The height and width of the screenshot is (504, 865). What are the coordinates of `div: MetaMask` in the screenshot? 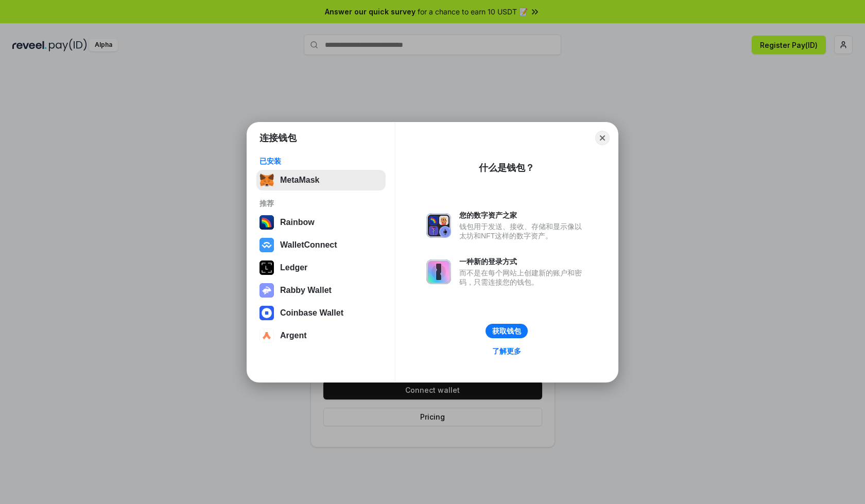 It's located at (299, 180).